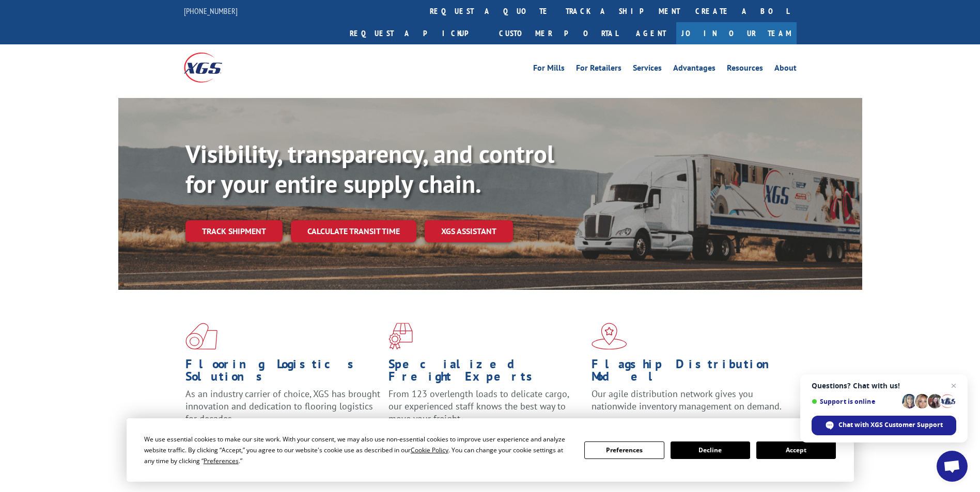 Image resolution: width=980 pixels, height=492 pixels. I want to click on a: Advantages, so click(694, 70).